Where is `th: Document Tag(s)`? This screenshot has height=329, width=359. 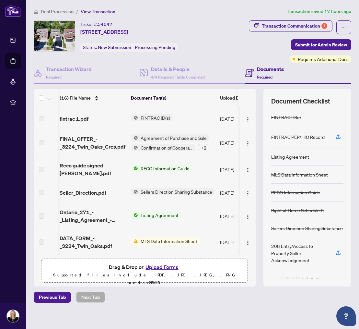
th: Document Tag(s) is located at coordinates (173, 98).